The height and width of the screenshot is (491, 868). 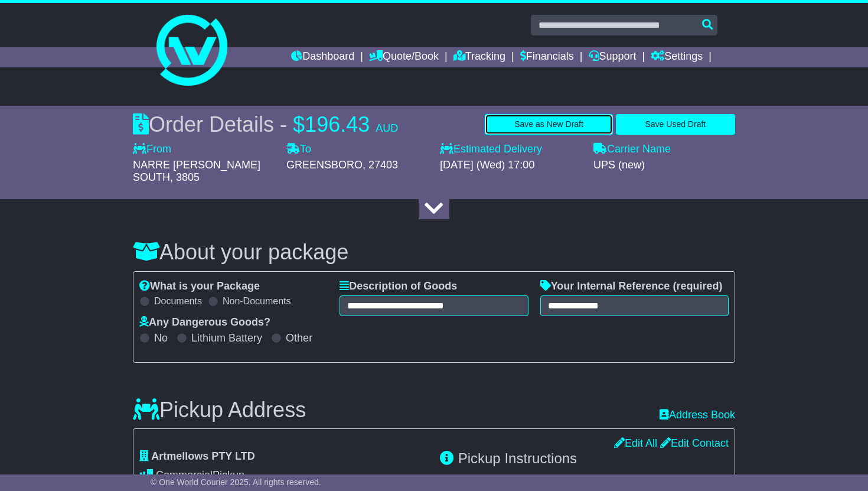 What do you see at coordinates (635, 443) in the screenshot?
I see `a: Edit All` at bounding box center [635, 443].